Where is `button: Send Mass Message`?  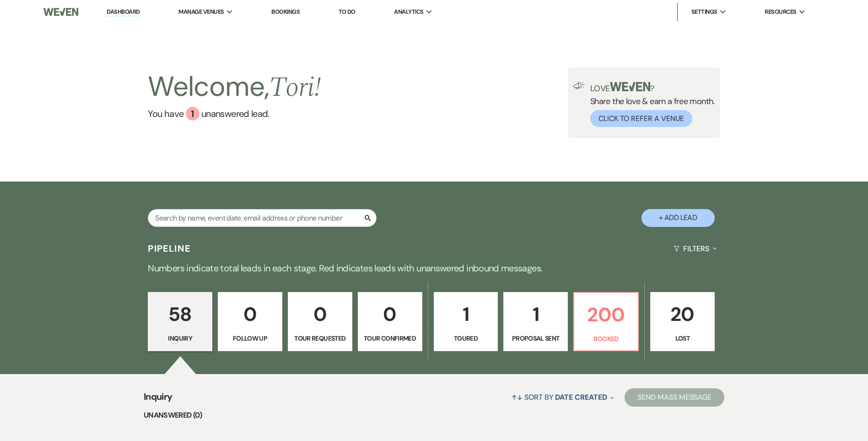 button: Send Mass Message is located at coordinates (675, 397).